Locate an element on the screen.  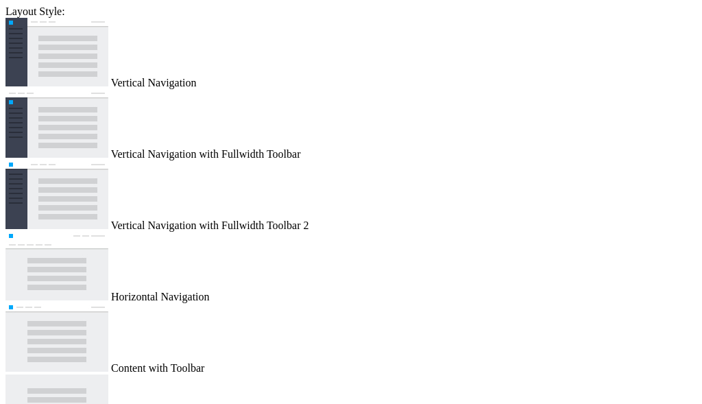
img: vertical-nav.jpg is located at coordinates (57, 52).